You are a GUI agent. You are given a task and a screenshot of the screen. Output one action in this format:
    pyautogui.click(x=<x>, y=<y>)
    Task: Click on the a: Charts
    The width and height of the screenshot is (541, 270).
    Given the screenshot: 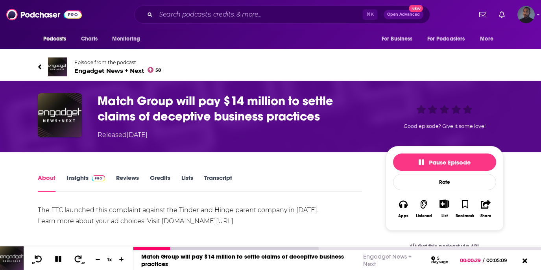 What is the action you would take?
    pyautogui.click(x=89, y=39)
    